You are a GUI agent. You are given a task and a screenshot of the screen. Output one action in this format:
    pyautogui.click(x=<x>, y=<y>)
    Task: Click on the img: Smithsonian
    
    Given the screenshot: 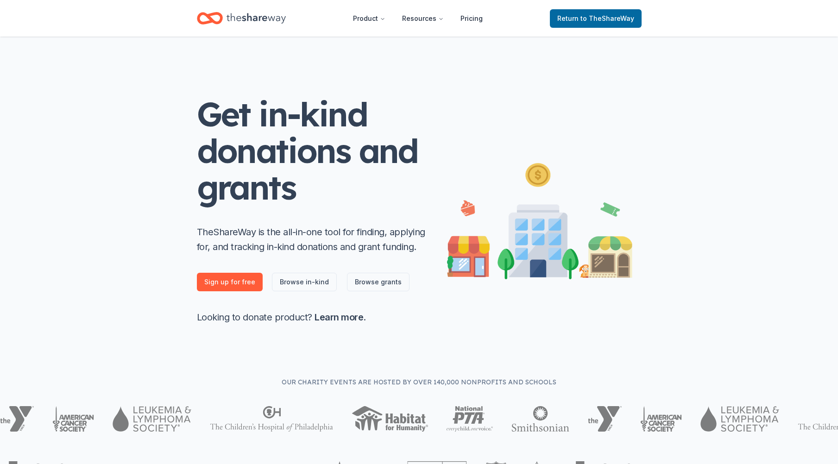 What is the action you would take?
    pyautogui.click(x=540, y=419)
    